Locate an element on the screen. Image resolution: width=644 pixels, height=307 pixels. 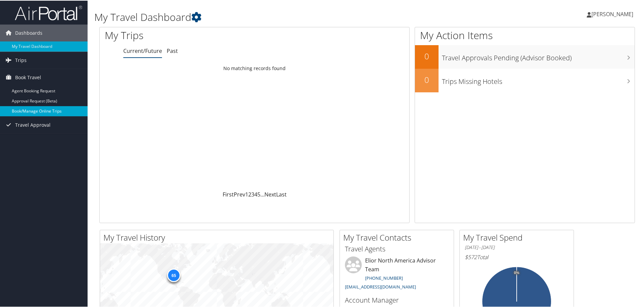
a: Last is located at coordinates (282, 194).